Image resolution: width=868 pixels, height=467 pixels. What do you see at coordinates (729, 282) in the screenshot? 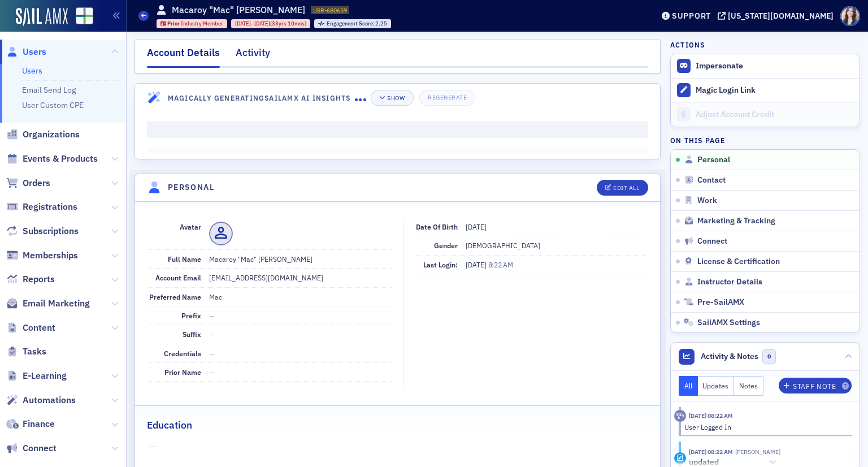
I see `span: Instructor Details` at bounding box center [729, 282].